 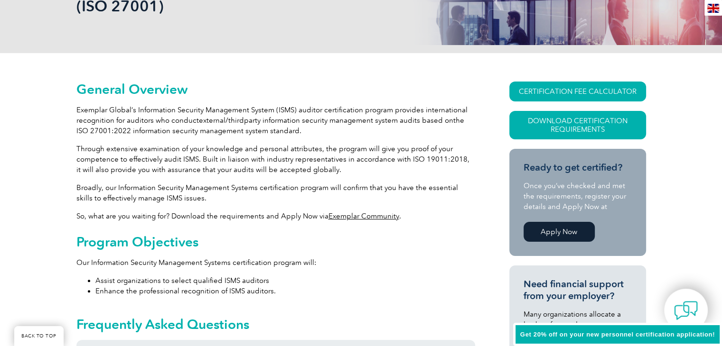 What do you see at coordinates (577, 92) in the screenshot?
I see `a: CERTIFICATION FEE CALCULATOR` at bounding box center [577, 92].